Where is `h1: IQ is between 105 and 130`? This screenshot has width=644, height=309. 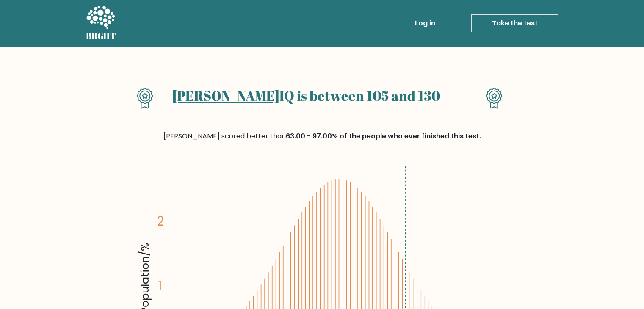
h1: IQ is between 105 and 130 is located at coordinates (306, 96).